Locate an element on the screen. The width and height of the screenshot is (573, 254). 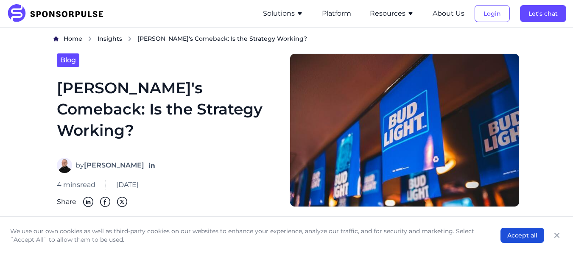
span: Home is located at coordinates (73, 39).